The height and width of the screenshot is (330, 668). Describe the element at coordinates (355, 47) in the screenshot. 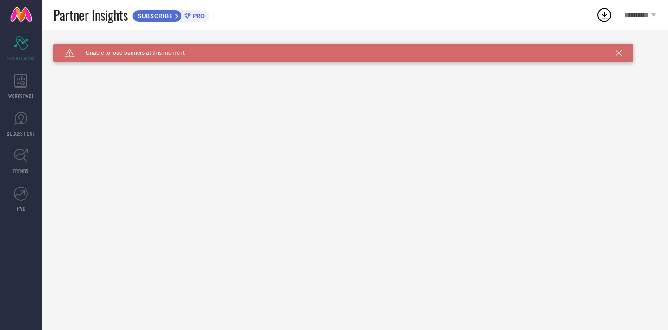

I see `div: Unable to load filters at this moment. Please try later.` at that location.